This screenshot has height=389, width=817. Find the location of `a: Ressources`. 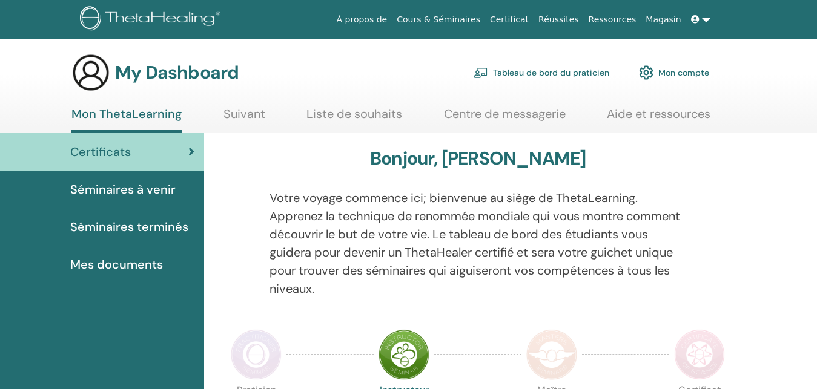

a: Ressources is located at coordinates (612, 19).